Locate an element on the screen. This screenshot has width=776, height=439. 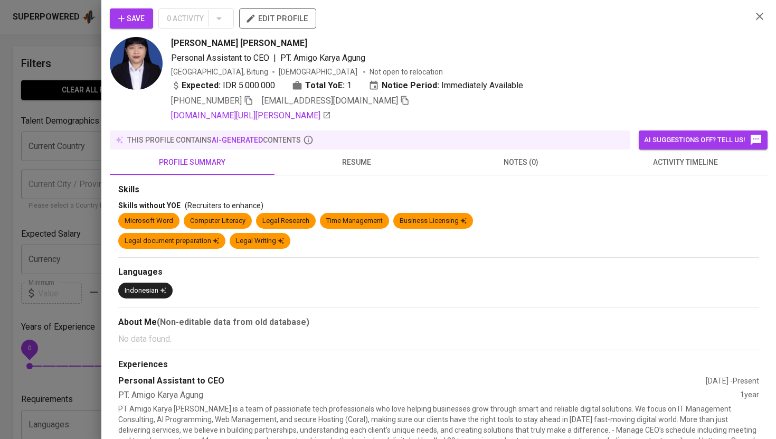
div: Skills is located at coordinates (439, 190).